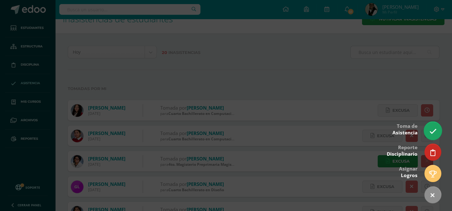 The width and height of the screenshot is (452, 211). I want to click on span: Asistencia, so click(405, 132).